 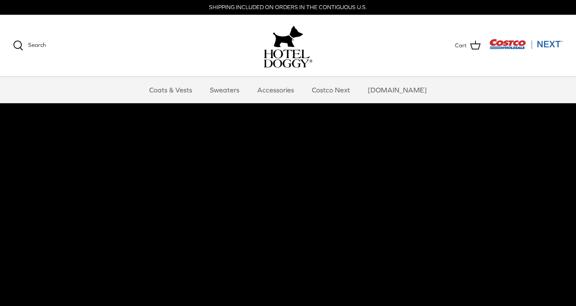 I want to click on img: hoteldoggy.com, so click(x=288, y=36).